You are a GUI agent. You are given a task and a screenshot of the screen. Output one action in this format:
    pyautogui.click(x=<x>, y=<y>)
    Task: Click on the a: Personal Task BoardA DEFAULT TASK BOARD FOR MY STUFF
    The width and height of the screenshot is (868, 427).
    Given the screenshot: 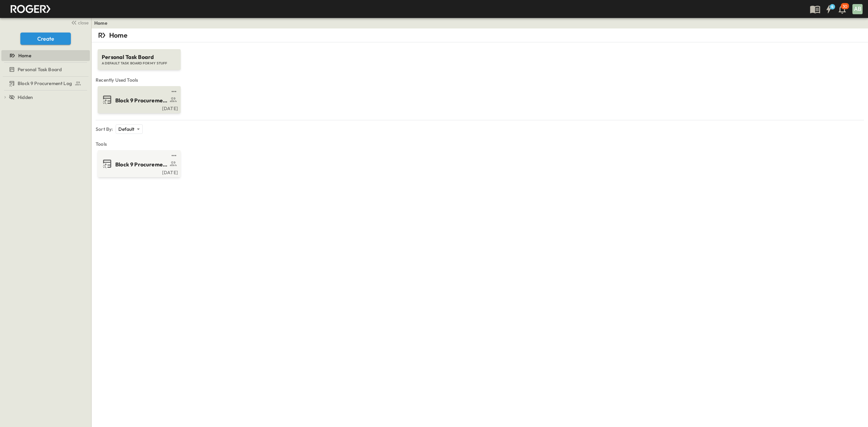 What is the action you would take?
    pyautogui.click(x=139, y=56)
    